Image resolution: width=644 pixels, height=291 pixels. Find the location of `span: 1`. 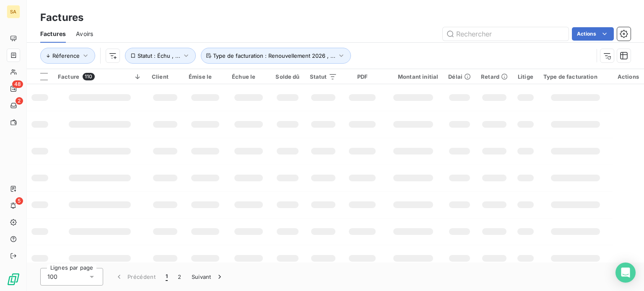

span: 1 is located at coordinates (167, 277).